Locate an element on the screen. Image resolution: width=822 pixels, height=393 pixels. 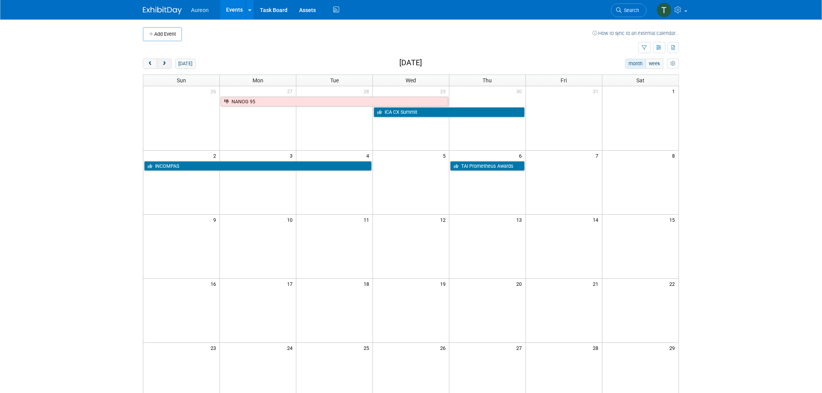
span: 25 is located at coordinates (368, 348).